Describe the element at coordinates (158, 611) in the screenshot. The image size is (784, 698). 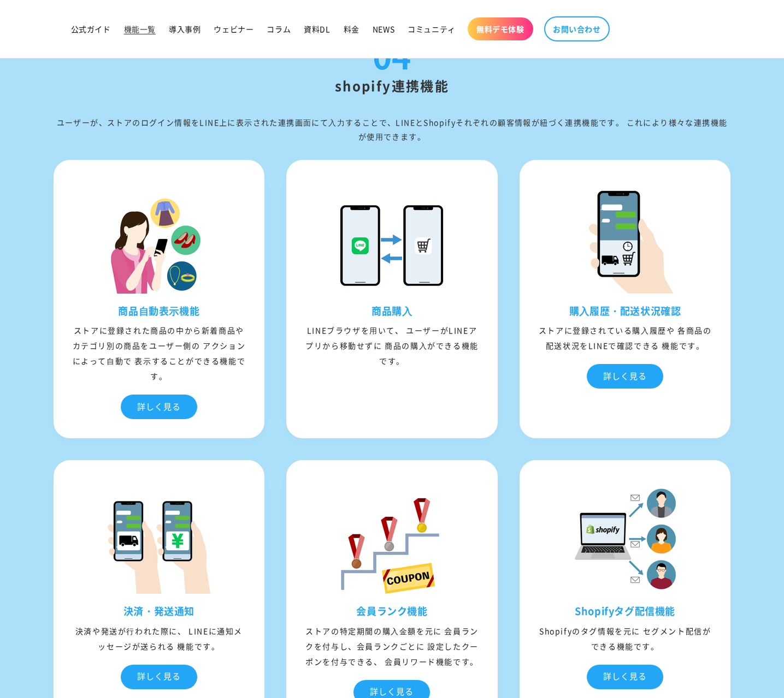
I see `h3: 決済・発送通知` at that location.